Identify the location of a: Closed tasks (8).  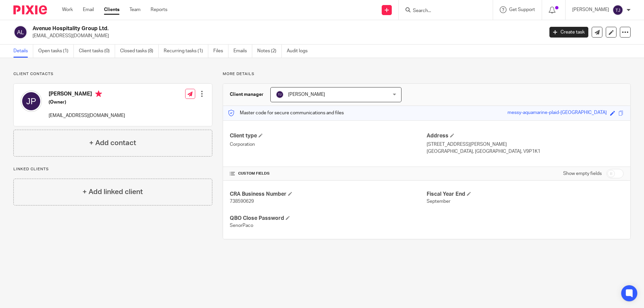
(139, 51).